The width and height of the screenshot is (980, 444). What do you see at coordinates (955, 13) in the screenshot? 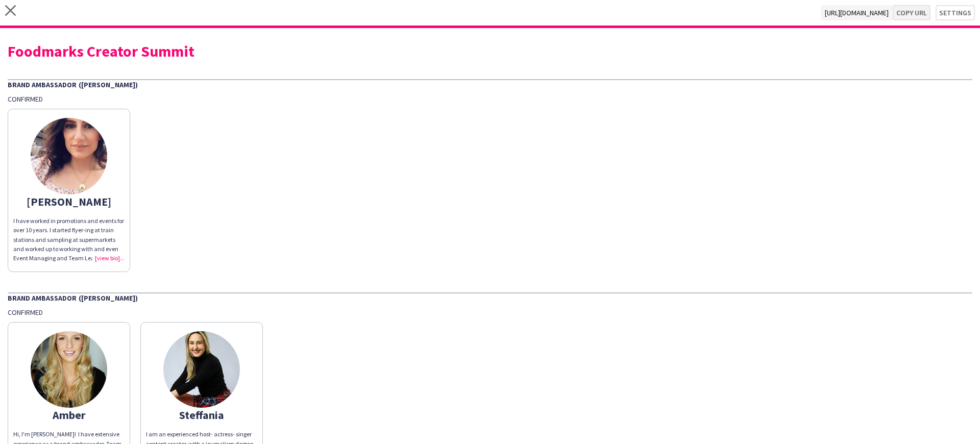
I see `button: Settings` at bounding box center [955, 13].